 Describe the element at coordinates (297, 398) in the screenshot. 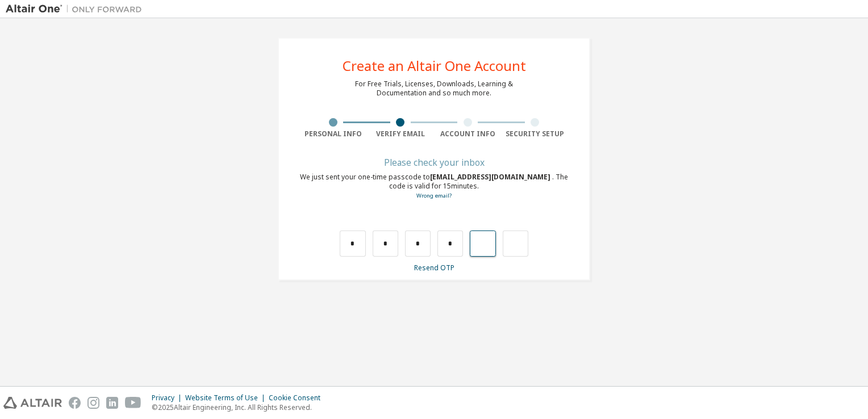

I see `div: Cookie Consent` at that location.